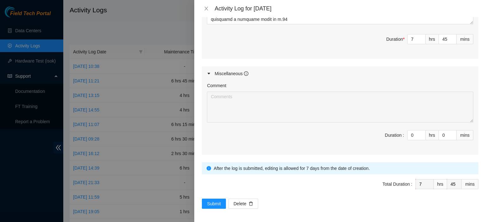 The height and width of the screenshot is (222, 486). Describe the element at coordinates (214, 204) in the screenshot. I see `span: Submit` at that location.